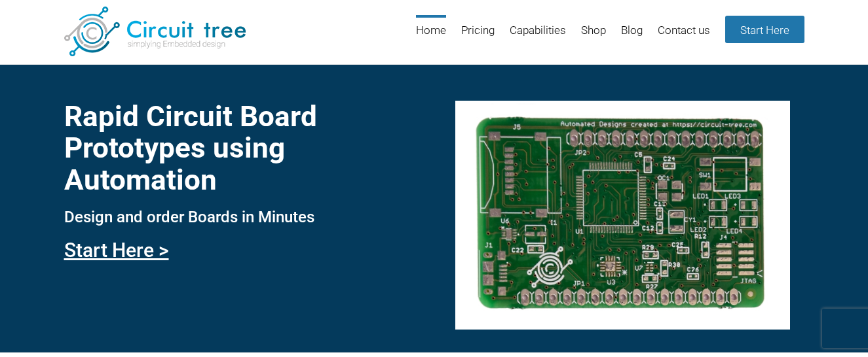 The width and height of the screenshot is (868, 357). I want to click on a: Contact us, so click(684, 36).